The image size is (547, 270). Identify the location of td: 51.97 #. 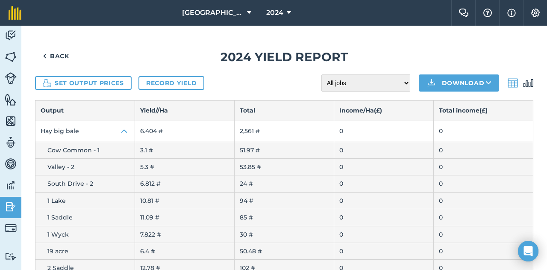
(284, 150).